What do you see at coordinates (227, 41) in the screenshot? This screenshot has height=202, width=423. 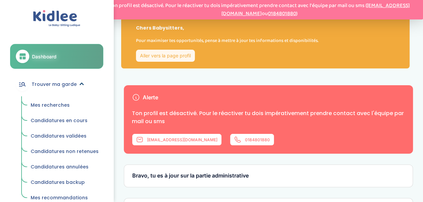 I see `p: Pour maximiser tes opportunités, pense à mettre à jour tes informations et disponibilités.` at bounding box center [227, 41].